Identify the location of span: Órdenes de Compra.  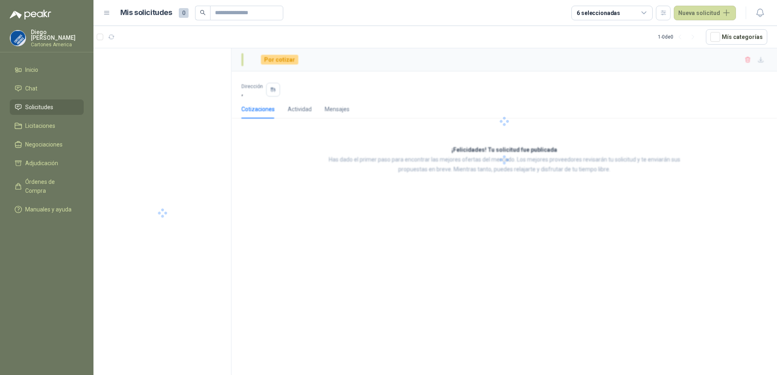
(50, 186).